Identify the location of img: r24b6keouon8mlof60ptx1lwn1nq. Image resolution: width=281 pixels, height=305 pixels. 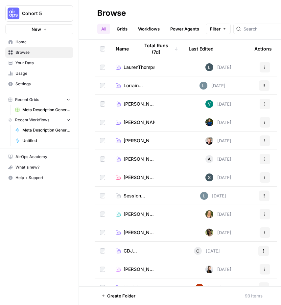
(209, 214).